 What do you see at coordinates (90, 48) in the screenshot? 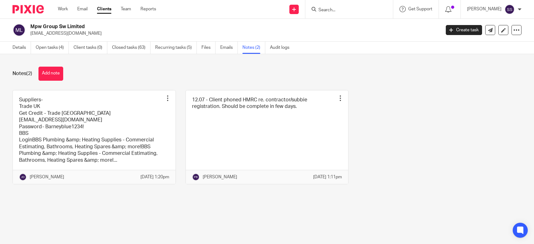
I see `a: Client tasks (0)` at bounding box center [90, 48].